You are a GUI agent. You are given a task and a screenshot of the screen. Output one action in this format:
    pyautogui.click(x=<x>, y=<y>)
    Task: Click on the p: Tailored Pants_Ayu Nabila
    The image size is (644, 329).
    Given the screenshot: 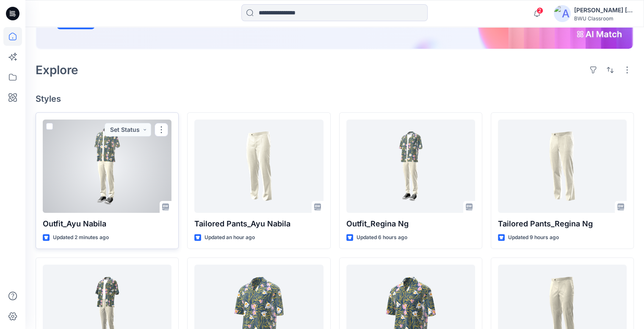 What is the action you would take?
    pyautogui.click(x=259, y=224)
    